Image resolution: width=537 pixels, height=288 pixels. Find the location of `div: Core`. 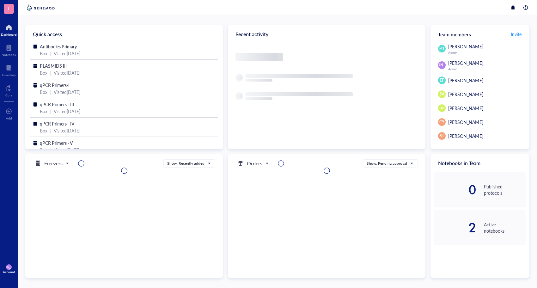

div: Core is located at coordinates (9, 95).